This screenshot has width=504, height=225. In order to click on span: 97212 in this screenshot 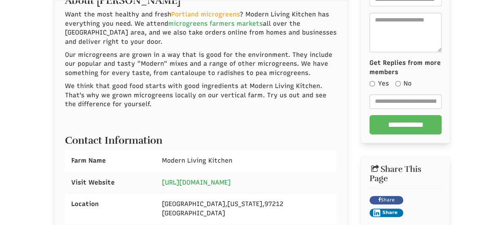, I will do `click(274, 204)`.